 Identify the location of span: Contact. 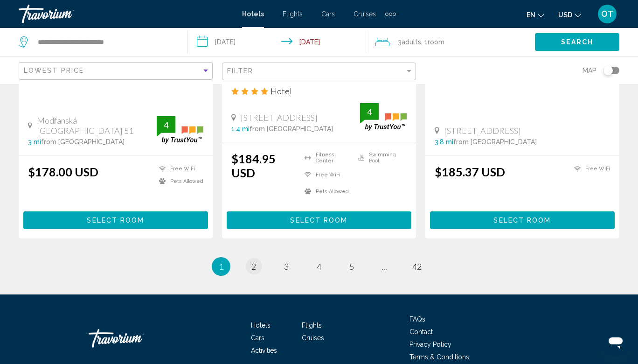
(421, 331).